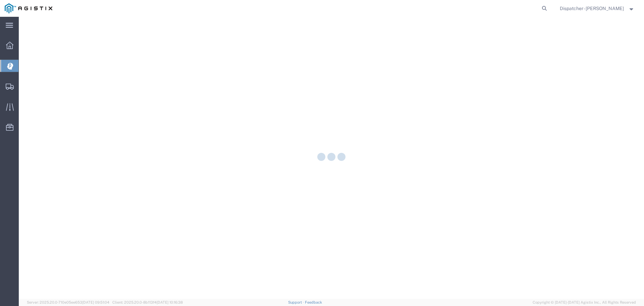  What do you see at coordinates (592, 9) in the screenshot?
I see `span: Dispatcher - Eli Amezcua` at bounding box center [592, 9].